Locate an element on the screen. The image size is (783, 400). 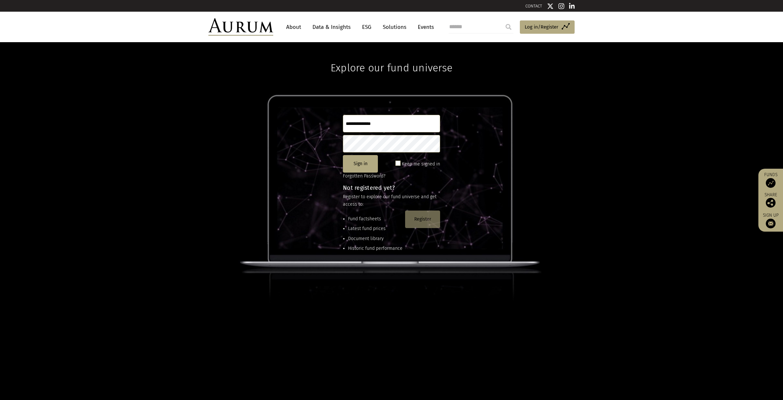
a: Data & Insights is located at coordinates (332, 27).